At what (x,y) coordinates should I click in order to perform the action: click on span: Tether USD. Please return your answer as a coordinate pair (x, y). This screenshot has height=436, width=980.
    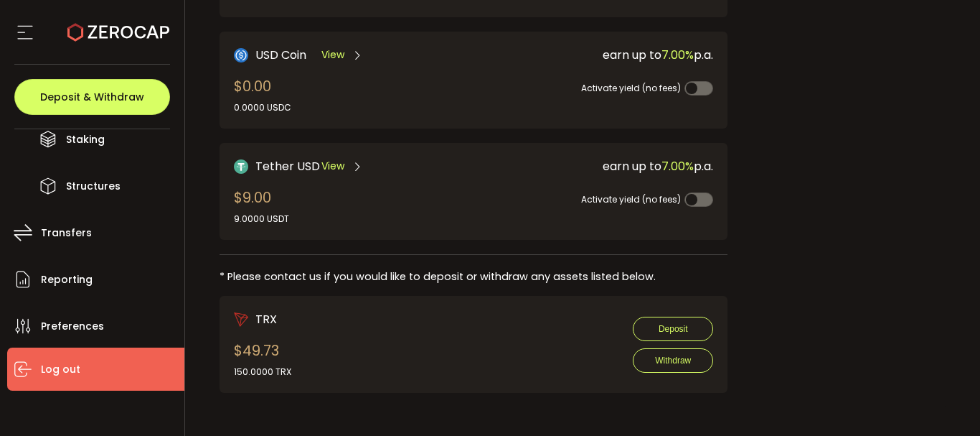
    Looking at the image, I should click on (288, 166).